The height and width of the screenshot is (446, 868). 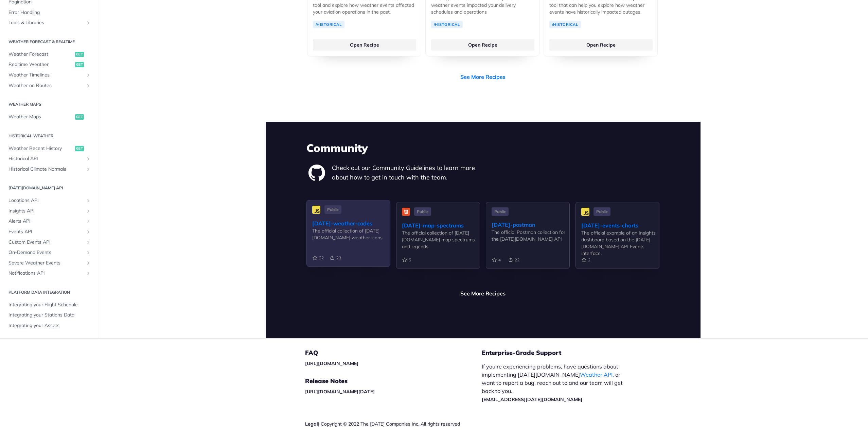 What do you see at coordinates (49, 75) in the screenshot?
I see `a: Weather TimelinesShow subpages for Weather Timelines` at bounding box center [49, 75].